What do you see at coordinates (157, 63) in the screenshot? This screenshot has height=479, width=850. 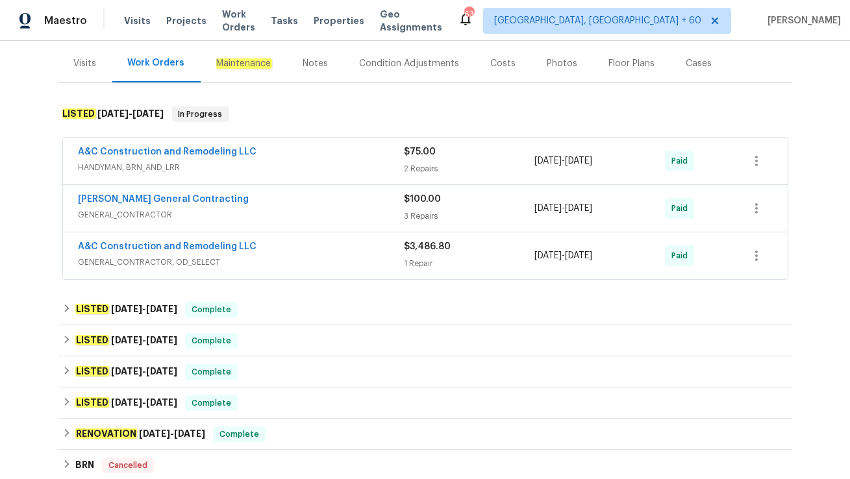 I see `div: Work Orders` at bounding box center [157, 63].